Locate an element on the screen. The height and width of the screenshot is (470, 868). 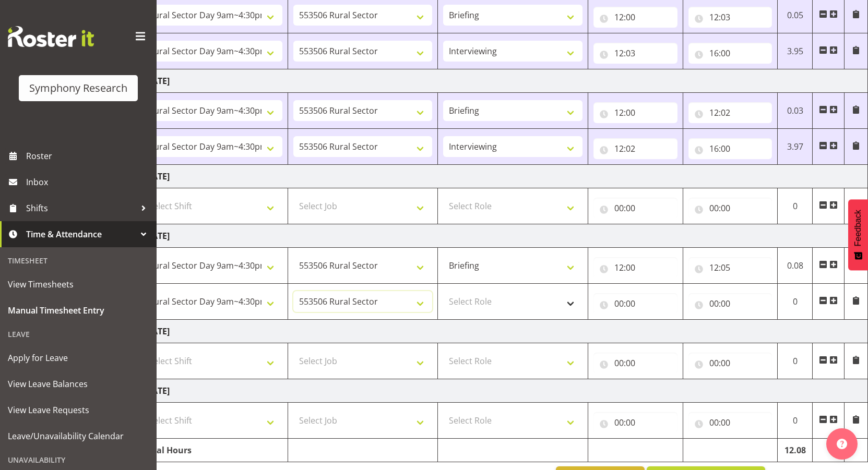
td: Total Hours is located at coordinates (213, 450).